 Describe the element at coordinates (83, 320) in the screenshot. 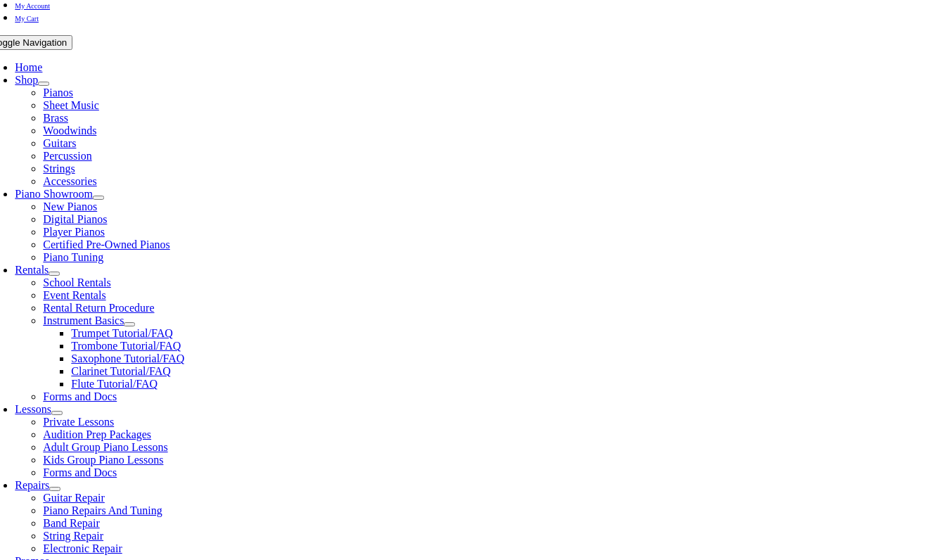

I see `a: Instrument Basics` at that location.